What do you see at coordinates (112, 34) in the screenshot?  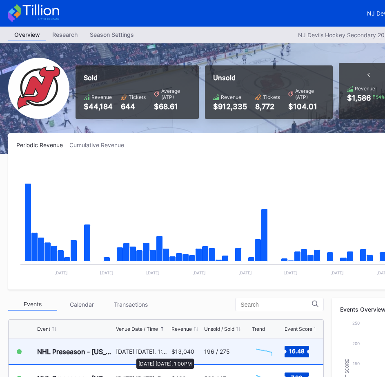 I see `div: Season Settings` at bounding box center [112, 34].